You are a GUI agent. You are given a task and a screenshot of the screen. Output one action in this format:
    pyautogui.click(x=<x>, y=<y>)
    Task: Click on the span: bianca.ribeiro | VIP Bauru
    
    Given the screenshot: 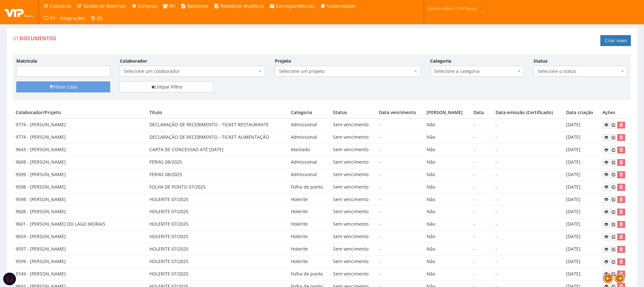 What is the action you would take?
    pyautogui.click(x=452, y=8)
    